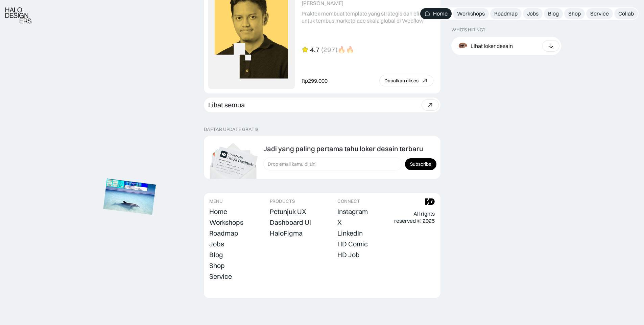 The image size is (644, 325). Describe the element at coordinates (216, 201) in the screenshot. I see `div: MENU` at that location.